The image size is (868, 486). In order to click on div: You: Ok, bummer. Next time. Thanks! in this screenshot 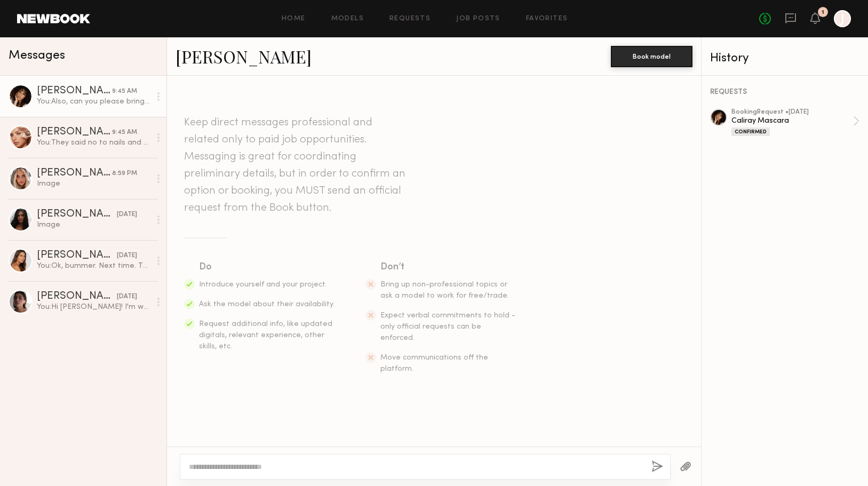, I will do `click(94, 266)`.